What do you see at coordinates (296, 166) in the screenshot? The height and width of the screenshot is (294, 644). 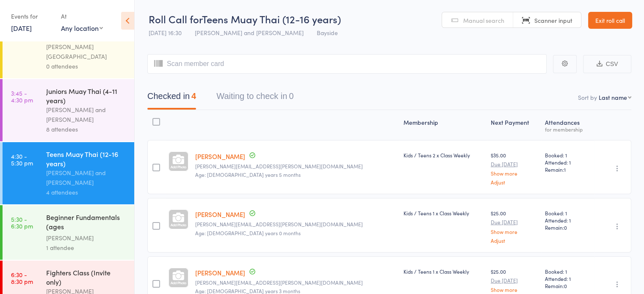 I see `small: nicola.kevin@bigpond.com` at bounding box center [296, 166].